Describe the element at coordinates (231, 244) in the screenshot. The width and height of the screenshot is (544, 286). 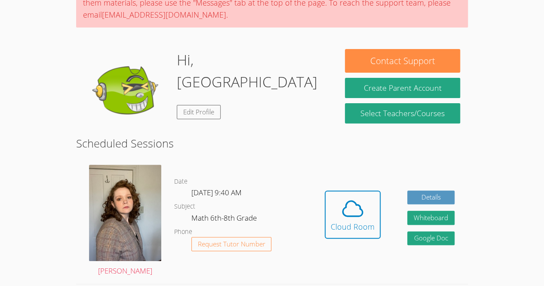
I see `span: Request Tutor Number` at that location.